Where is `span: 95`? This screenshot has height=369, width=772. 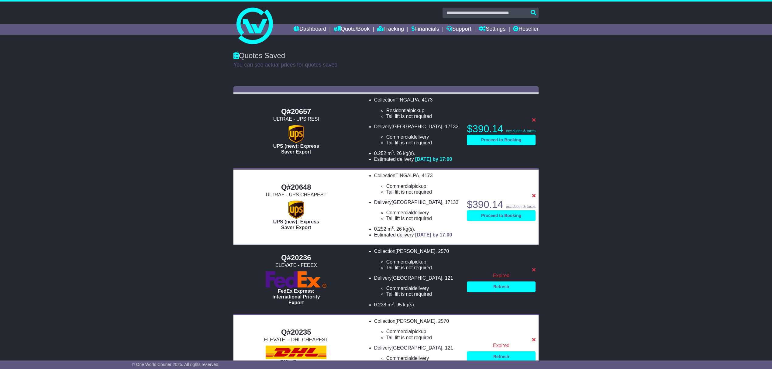 span: 95 is located at coordinates (399, 304).